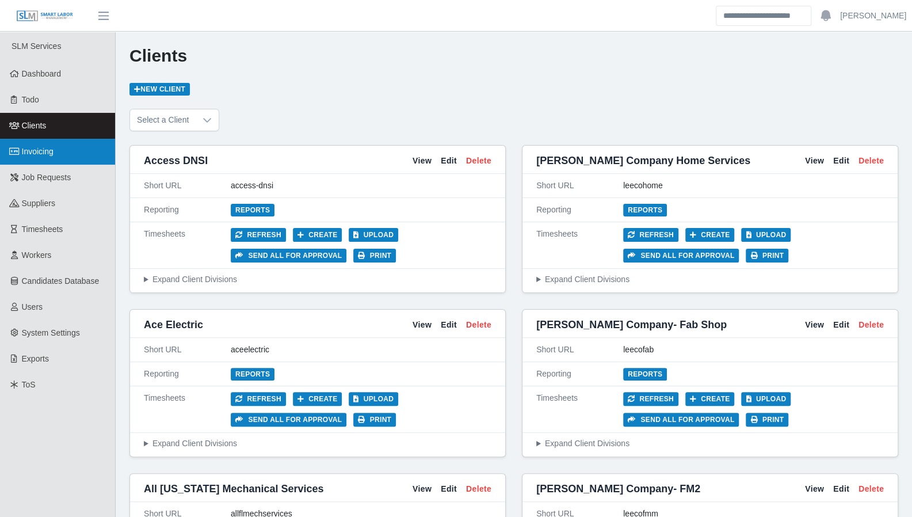  Describe the element at coordinates (159, 89) in the screenshot. I see `a: New Client` at that location.